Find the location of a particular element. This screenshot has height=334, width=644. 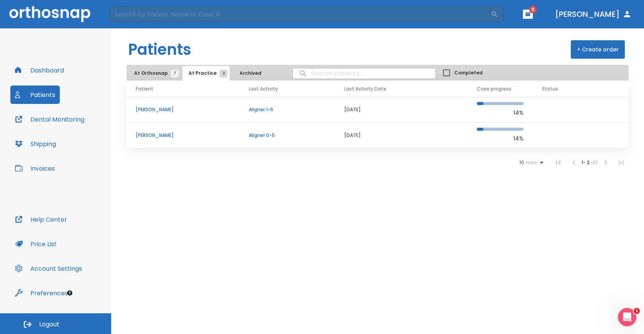

button: Price List is located at coordinates (36, 244).